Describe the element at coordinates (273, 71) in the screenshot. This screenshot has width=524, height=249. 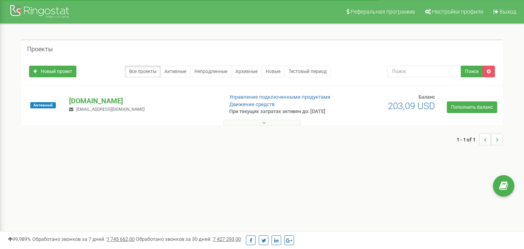
I see `a: Новые` at that location.